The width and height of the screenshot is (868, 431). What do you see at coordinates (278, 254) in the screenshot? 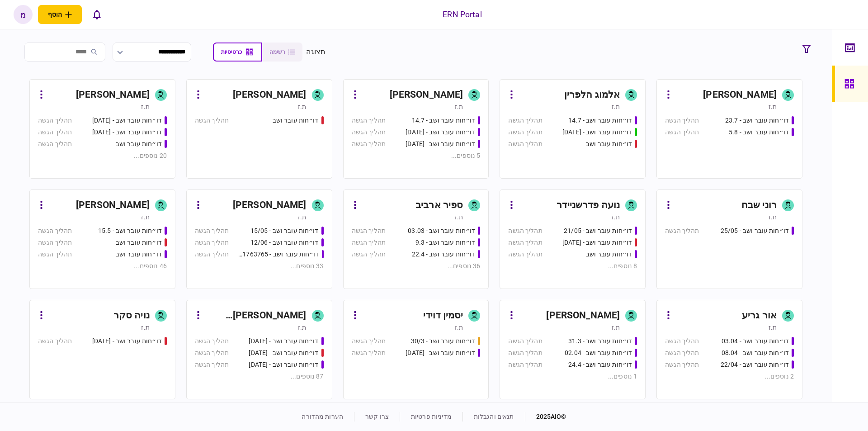
I see `div: דו״חות עובר ושב - 511763765 18/06` at bounding box center [278, 254].